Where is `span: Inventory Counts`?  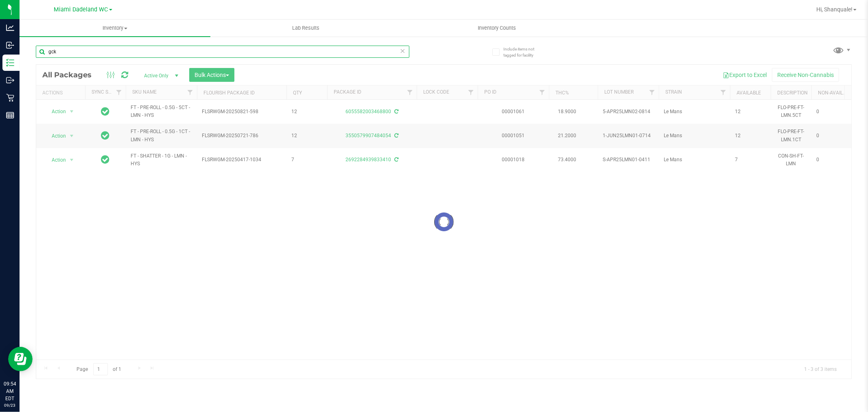
span: Inventory Counts is located at coordinates (497, 28).